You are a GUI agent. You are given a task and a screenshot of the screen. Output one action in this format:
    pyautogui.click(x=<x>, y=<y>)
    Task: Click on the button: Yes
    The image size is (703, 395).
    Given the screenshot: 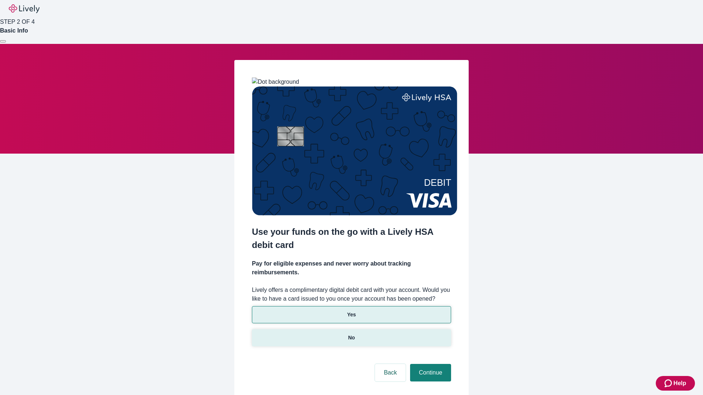 What is the action you would take?
    pyautogui.click(x=351, y=315)
    